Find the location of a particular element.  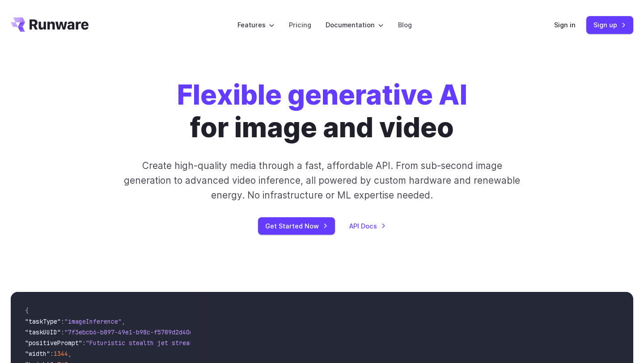

a: Sign in is located at coordinates (565, 25).